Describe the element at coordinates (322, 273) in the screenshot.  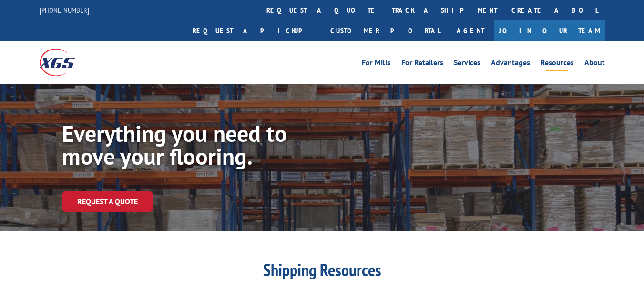
I see `h1: Shipping Resources` at that location.